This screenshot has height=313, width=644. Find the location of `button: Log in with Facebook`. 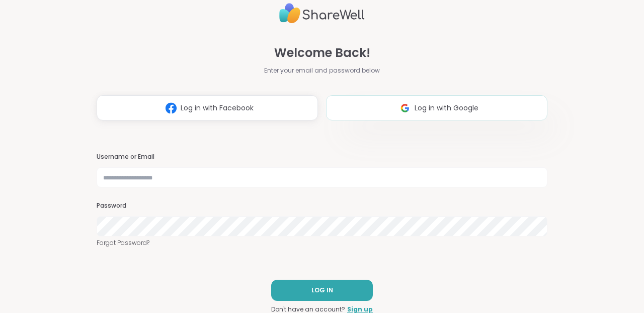

button: Log in with Facebook is located at coordinates (207, 108).